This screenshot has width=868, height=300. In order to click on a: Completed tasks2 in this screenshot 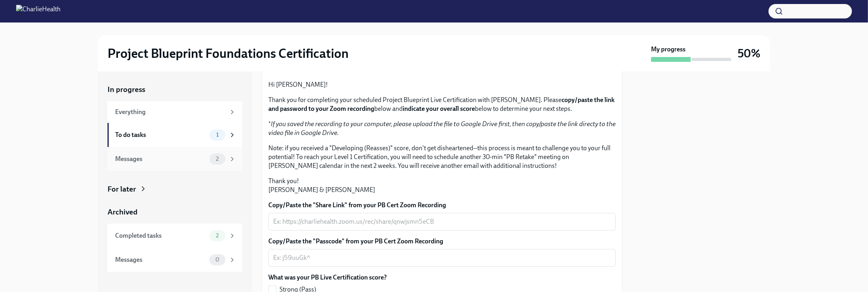, I will do `click(175, 236)`.